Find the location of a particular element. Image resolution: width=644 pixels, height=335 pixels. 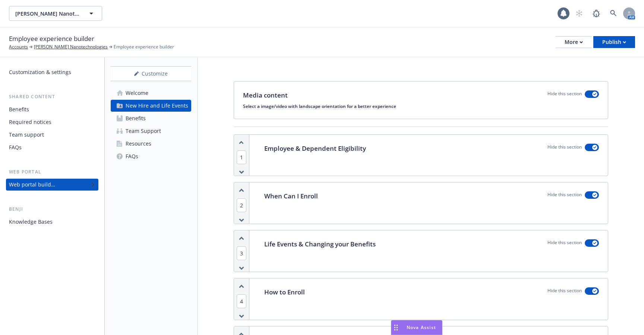

div: Welcome is located at coordinates (136, 93).